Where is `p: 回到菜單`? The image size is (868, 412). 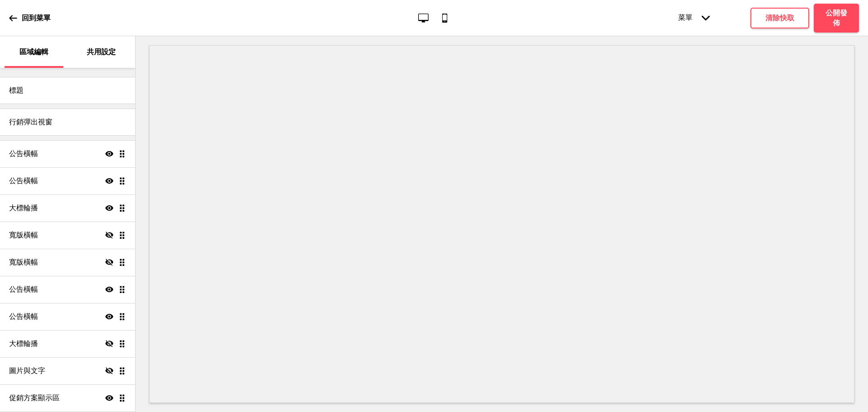
p: 回到菜單 is located at coordinates (36, 18).